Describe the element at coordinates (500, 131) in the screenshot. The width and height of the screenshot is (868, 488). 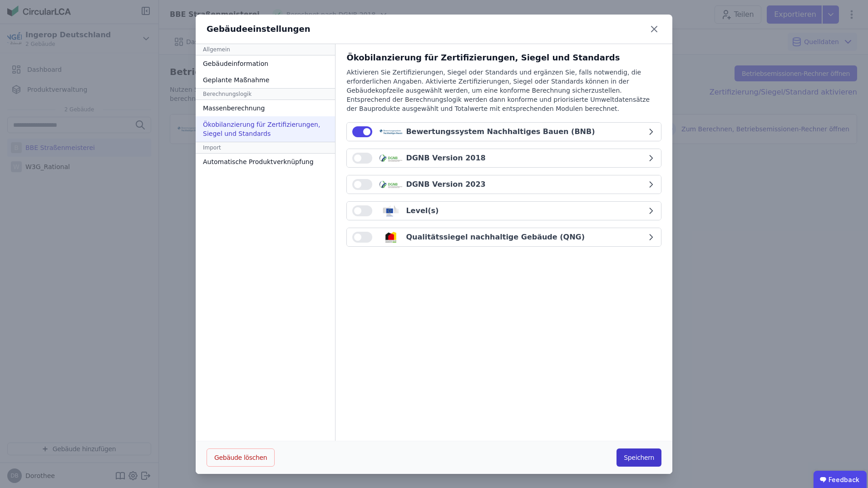
I see `div: Bewertungssystem Nachhaltiges Bauen (BNB)` at that location.